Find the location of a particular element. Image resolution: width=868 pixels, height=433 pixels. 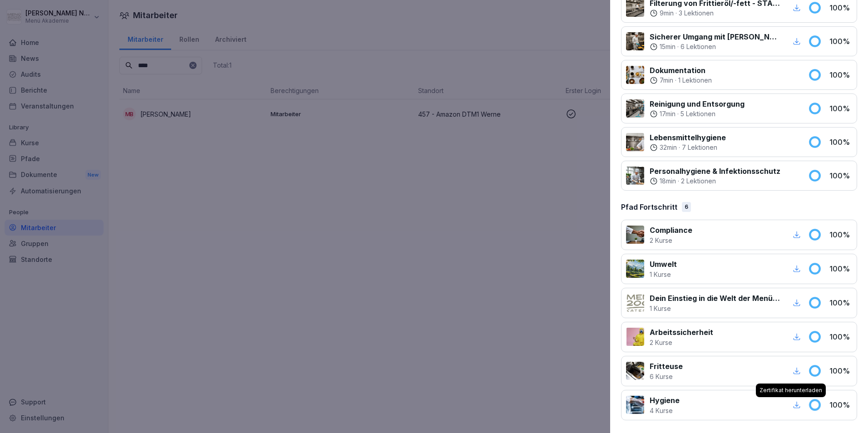

div: Zertifikat herunterladen is located at coordinates (791, 390).